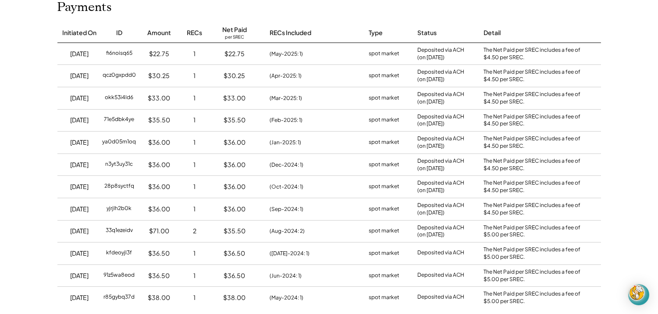 The width and height of the screenshot is (658, 314). Describe the element at coordinates (492, 33) in the screenshot. I see `div: Detail` at that location.